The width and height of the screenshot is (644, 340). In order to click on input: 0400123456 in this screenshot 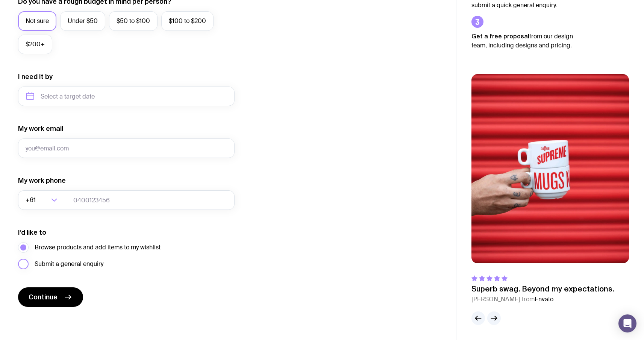, I will do `click(150, 200)`.